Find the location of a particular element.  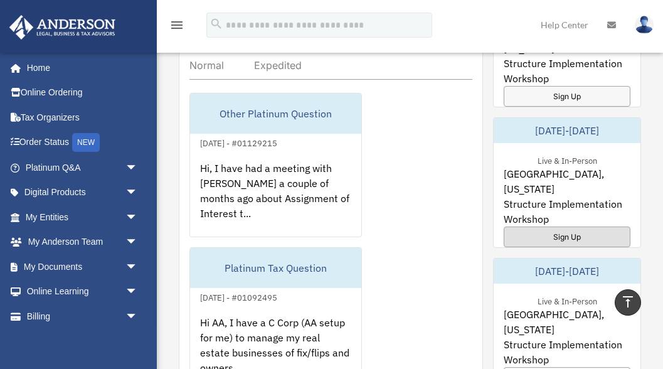

a: Online Ordering is located at coordinates (83, 93).